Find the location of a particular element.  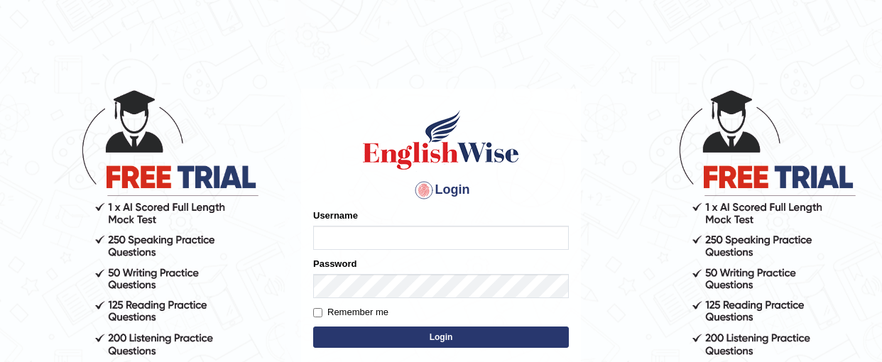

label: Username is located at coordinates (335, 215).